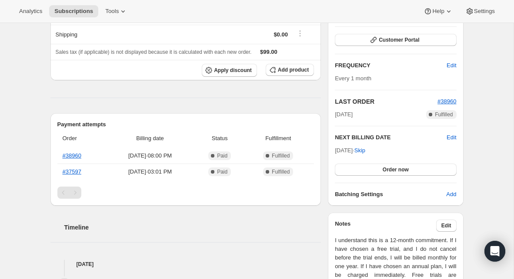  I want to click on span: Tools, so click(112, 11).